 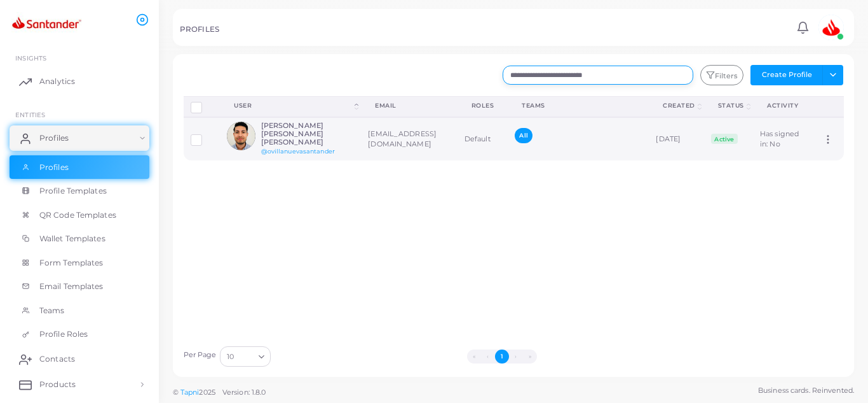 What do you see at coordinates (829, 106) in the screenshot?
I see `th: Action` at bounding box center [829, 106].